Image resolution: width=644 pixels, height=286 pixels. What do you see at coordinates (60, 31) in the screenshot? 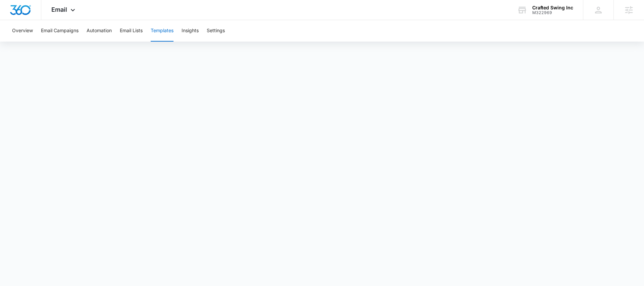
I see `button: Email Campaigns` at bounding box center [60, 31].